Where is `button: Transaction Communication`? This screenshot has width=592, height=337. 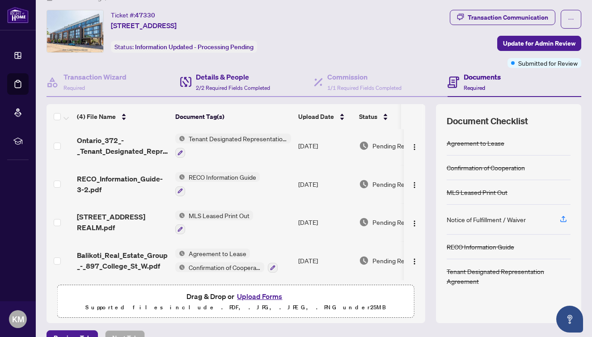 button: Transaction Communication is located at coordinates (503, 17).